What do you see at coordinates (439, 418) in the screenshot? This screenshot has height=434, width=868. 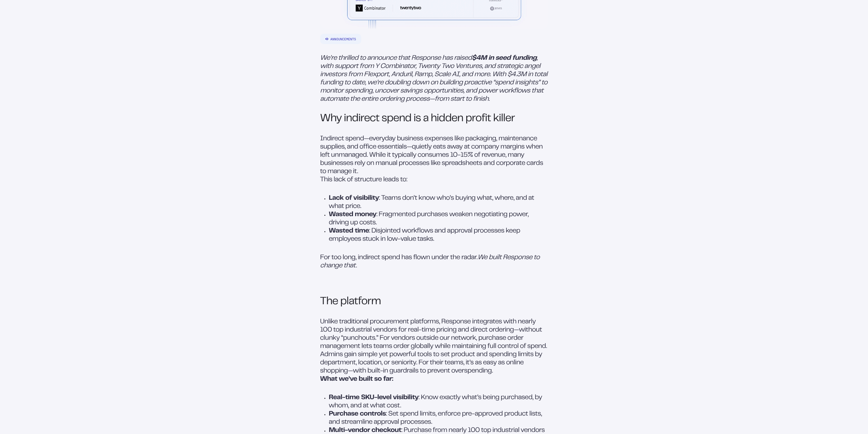 I see `p: : Set spend limits, enforce pre-approved product lists, and streamline approval processes.` at bounding box center [439, 418].